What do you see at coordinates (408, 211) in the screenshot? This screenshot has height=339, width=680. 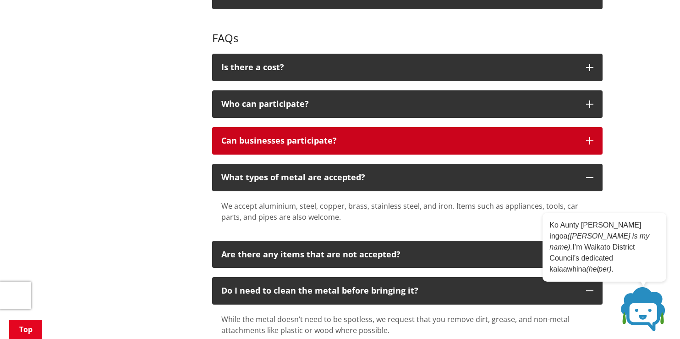 I see `div: We accept aluminium, steel, copper, brass, stainless steel, and iron. Items such as appliances, t...` at bounding box center [408, 211].